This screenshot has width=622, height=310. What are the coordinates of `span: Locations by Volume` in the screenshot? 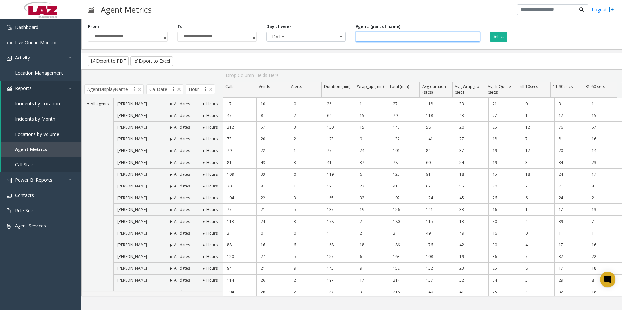 It's located at (37, 134).